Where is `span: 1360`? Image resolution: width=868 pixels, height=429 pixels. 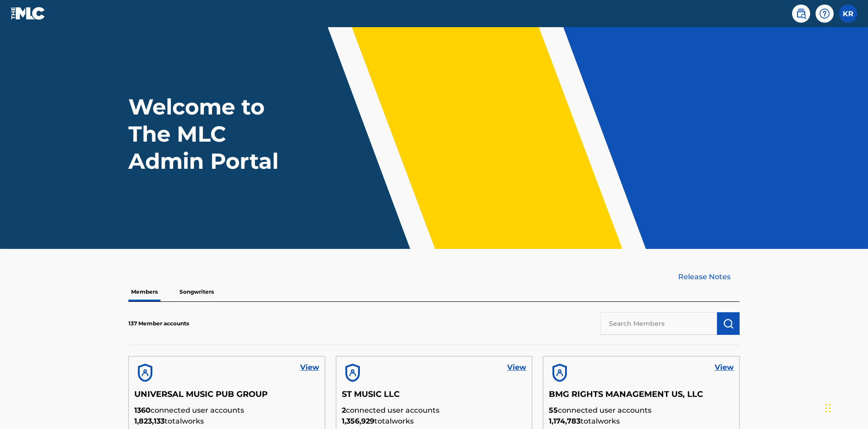
span: 1360 is located at coordinates (142, 410).